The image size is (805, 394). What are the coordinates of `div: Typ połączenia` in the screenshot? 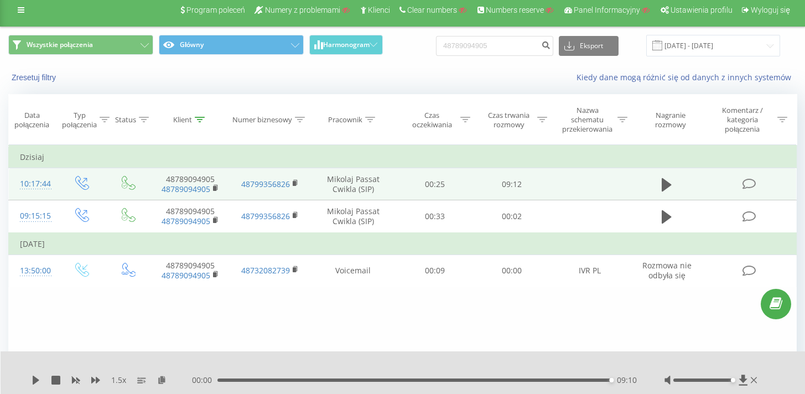 It's located at (79, 120).